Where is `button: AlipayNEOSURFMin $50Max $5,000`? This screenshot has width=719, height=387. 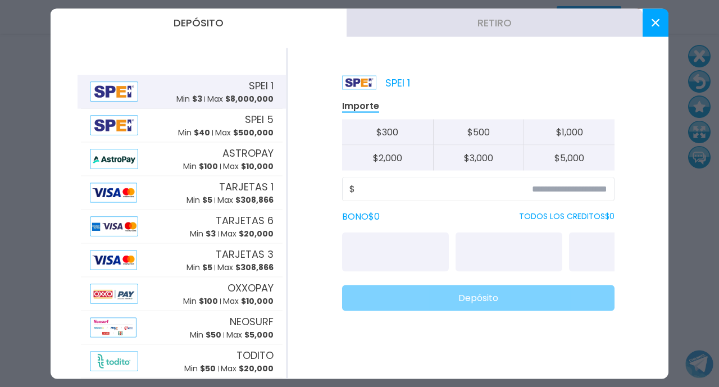 button: AlipayNEOSURFMin $50Max $5,000 is located at coordinates (182, 328).